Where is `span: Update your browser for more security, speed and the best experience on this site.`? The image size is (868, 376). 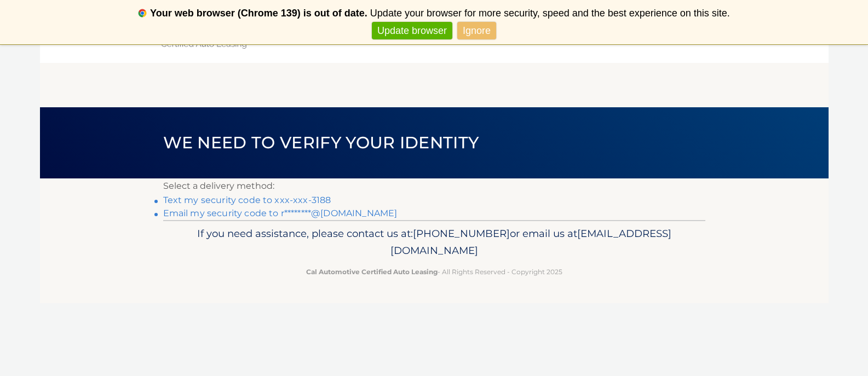
span: Update your browser for more security, speed and the best experience on this site. is located at coordinates (550, 13).